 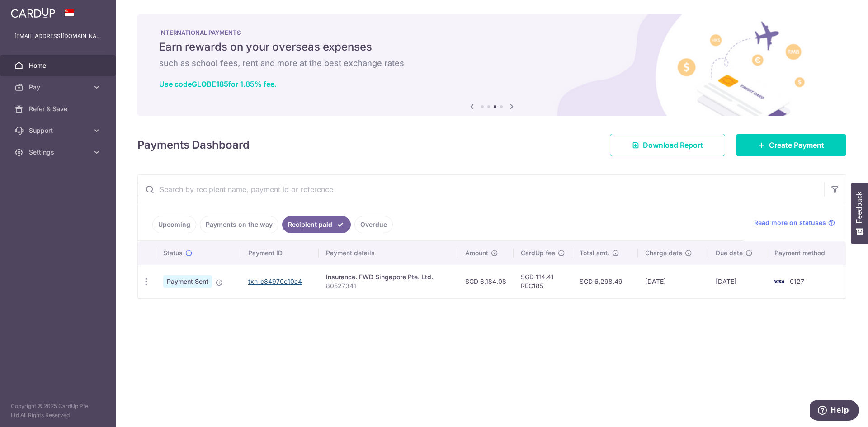 I want to click on span: Status, so click(x=173, y=253).